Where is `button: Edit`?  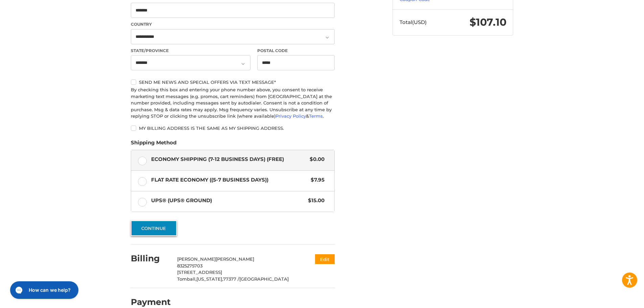 button: Edit is located at coordinates (325, 259).